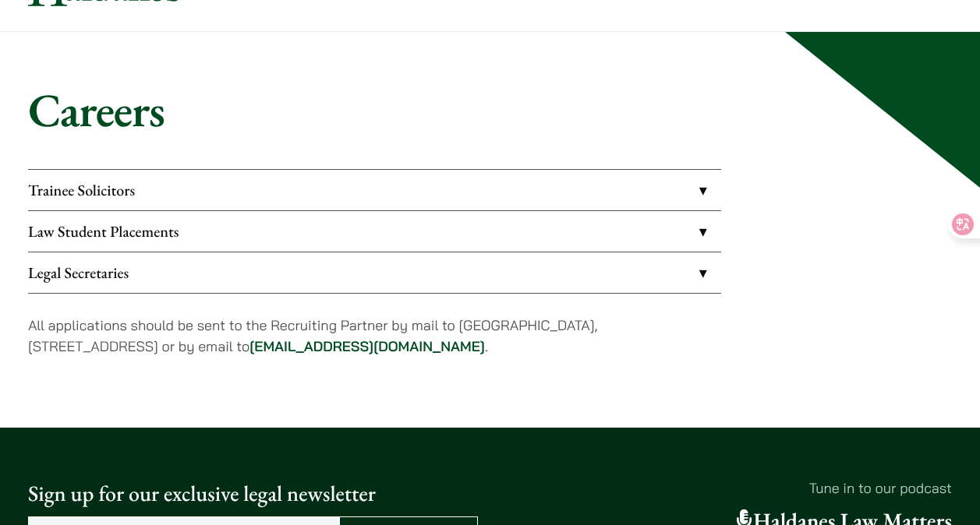 The image size is (980, 525). What do you see at coordinates (489, 110) in the screenshot?
I see `h1: Careers` at bounding box center [489, 110].